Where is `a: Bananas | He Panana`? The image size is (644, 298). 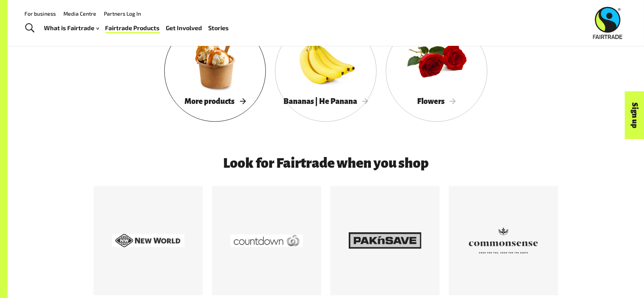
a: Bananas | He Panana is located at coordinates (326, 71).